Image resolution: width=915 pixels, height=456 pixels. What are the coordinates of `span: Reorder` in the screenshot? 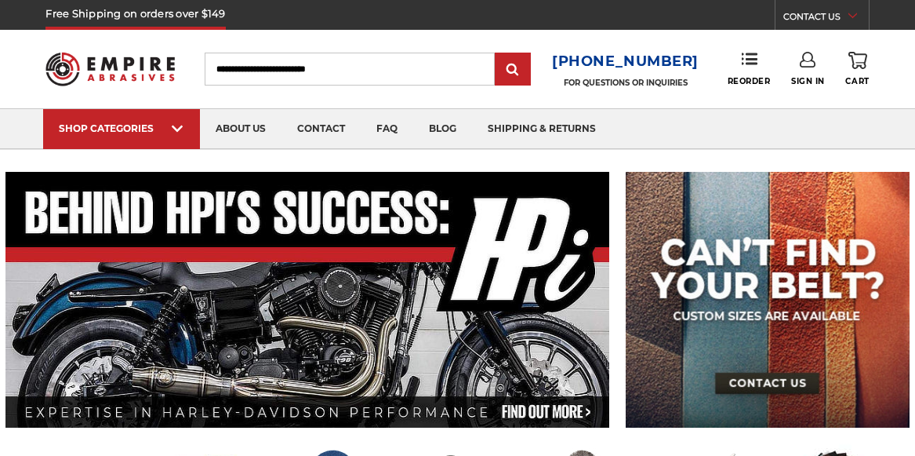 It's located at (749, 81).